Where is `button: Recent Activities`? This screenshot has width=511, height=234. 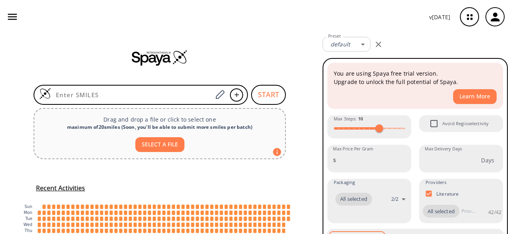 button: Recent Activities is located at coordinates (60, 188).